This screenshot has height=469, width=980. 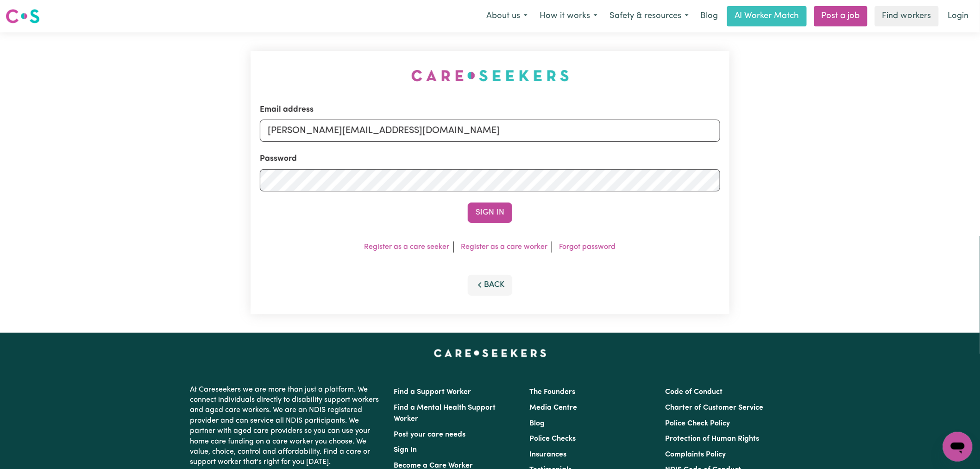 What do you see at coordinates (715, 407) in the screenshot?
I see `a: Charter of Customer Service` at bounding box center [715, 407].